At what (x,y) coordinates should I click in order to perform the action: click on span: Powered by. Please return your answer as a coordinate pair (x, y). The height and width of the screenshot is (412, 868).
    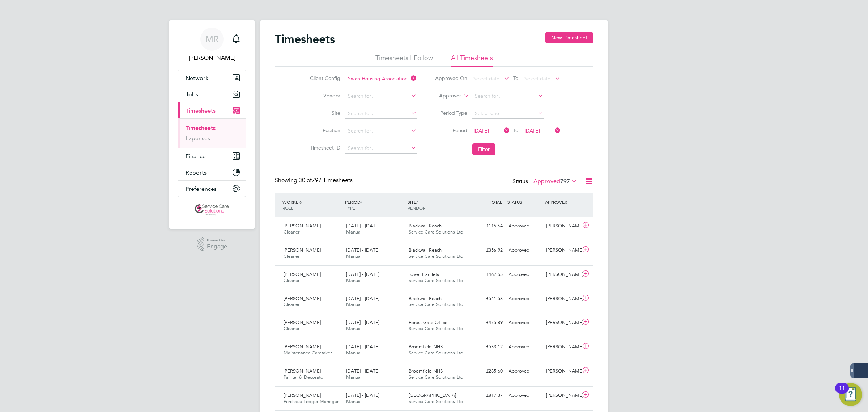
    Looking at the image, I should click on (217, 240).